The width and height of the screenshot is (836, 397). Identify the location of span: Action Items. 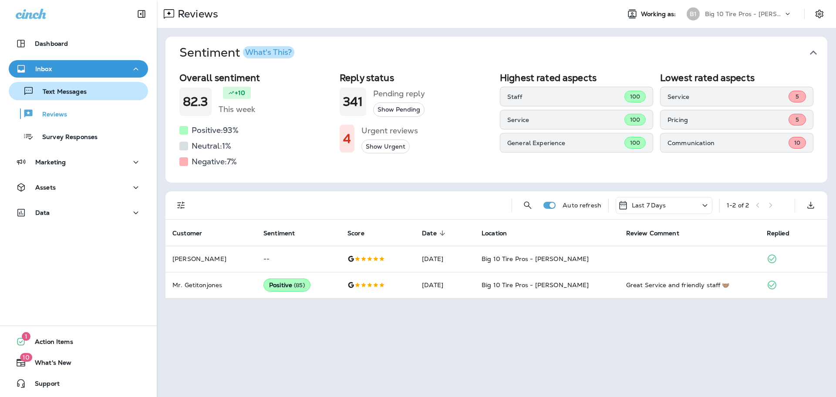
(50, 343).